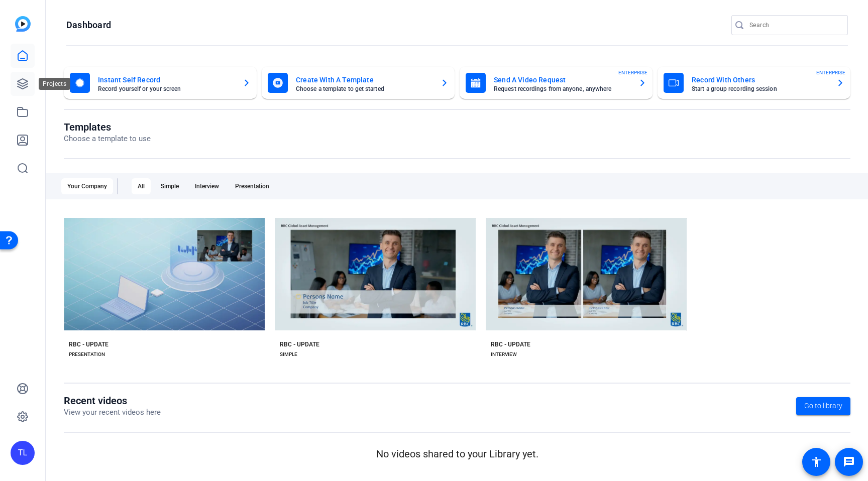 Image resolution: width=868 pixels, height=481 pixels. I want to click on div: Simple, so click(170, 186).